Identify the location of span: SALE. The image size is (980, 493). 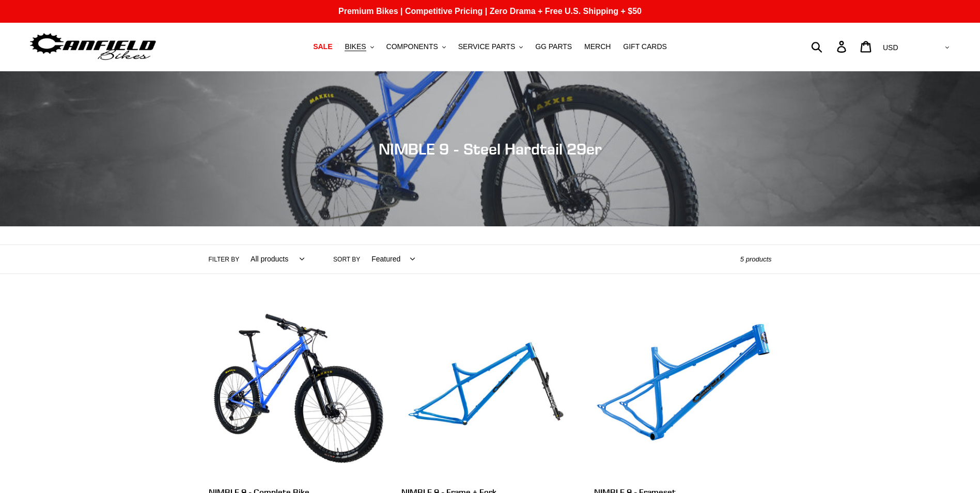
(322, 46).